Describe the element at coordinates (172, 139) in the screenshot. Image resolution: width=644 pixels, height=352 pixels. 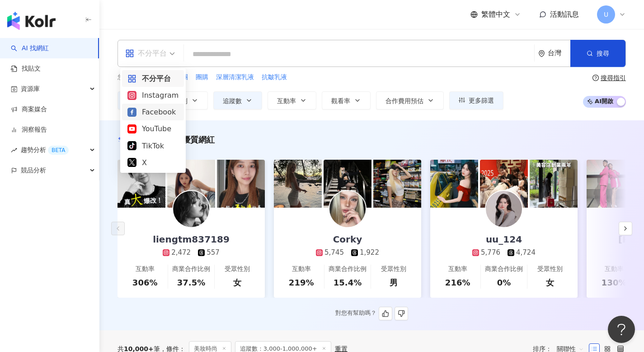
I see `div: AI 推薦 ：` at that location.